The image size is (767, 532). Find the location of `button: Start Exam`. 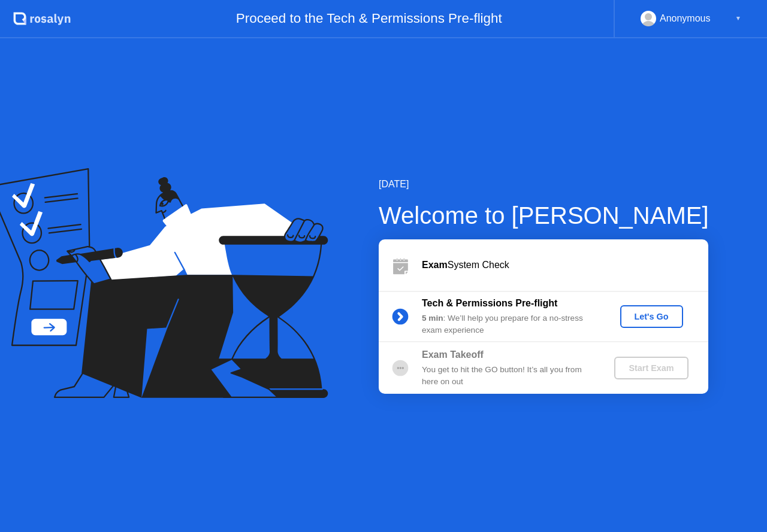

button: Start Exam is located at coordinates (650, 368).